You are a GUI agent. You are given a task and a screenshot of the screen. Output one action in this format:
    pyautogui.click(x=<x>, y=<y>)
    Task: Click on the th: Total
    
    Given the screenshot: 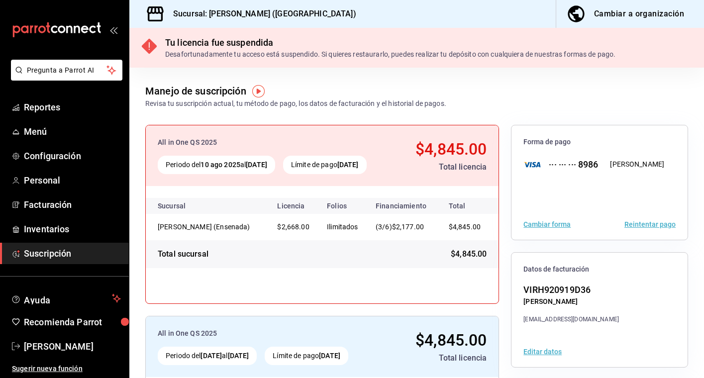 What is the action you would take?
    pyautogui.click(x=468, y=206)
    